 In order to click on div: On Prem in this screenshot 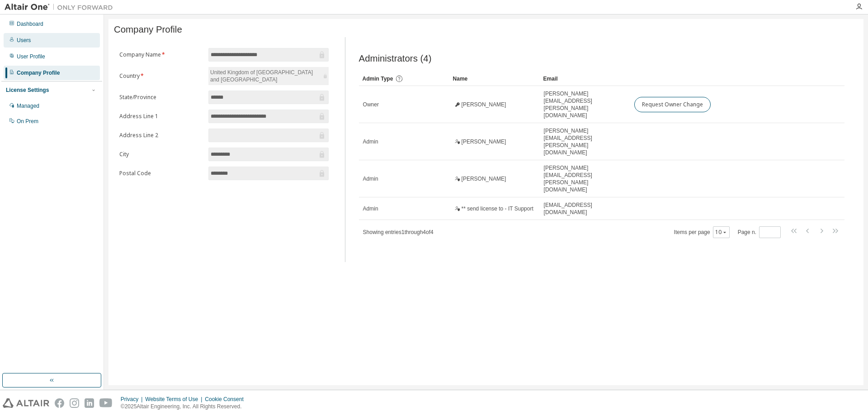, I will do `click(28, 122)`.